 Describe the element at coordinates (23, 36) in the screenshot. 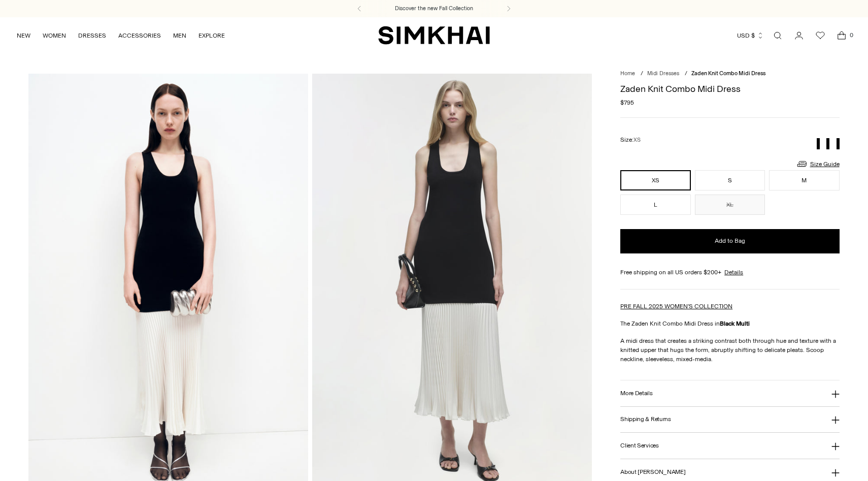

I see `a: NEW` at that location.